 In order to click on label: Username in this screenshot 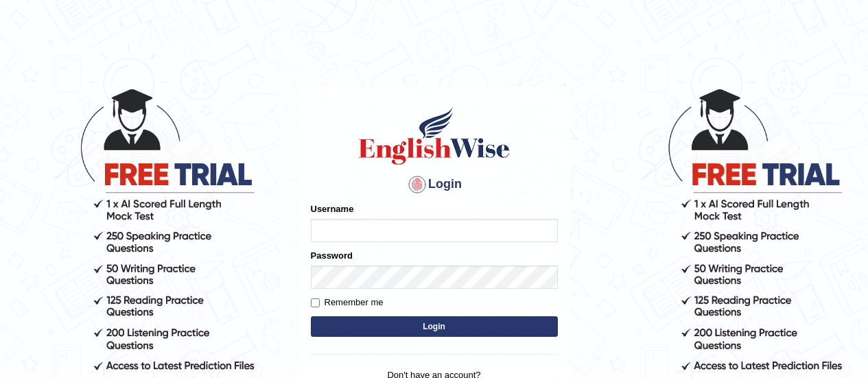, I will do `click(332, 208)`.